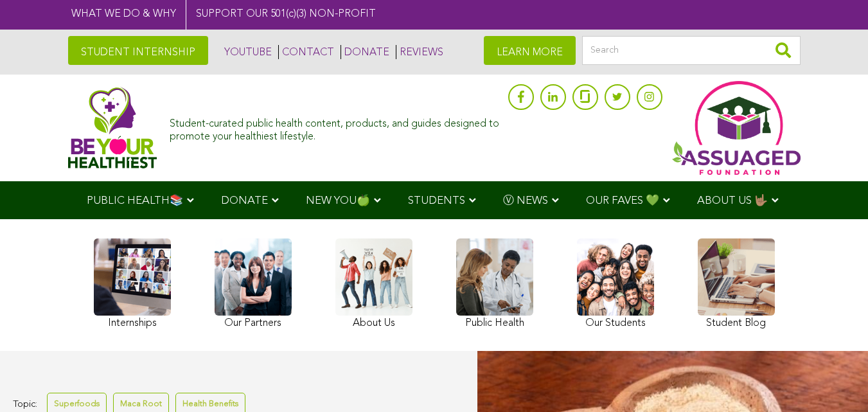  What do you see at coordinates (435, 200) in the screenshot?
I see `div: Navigation Menu` at bounding box center [435, 200].